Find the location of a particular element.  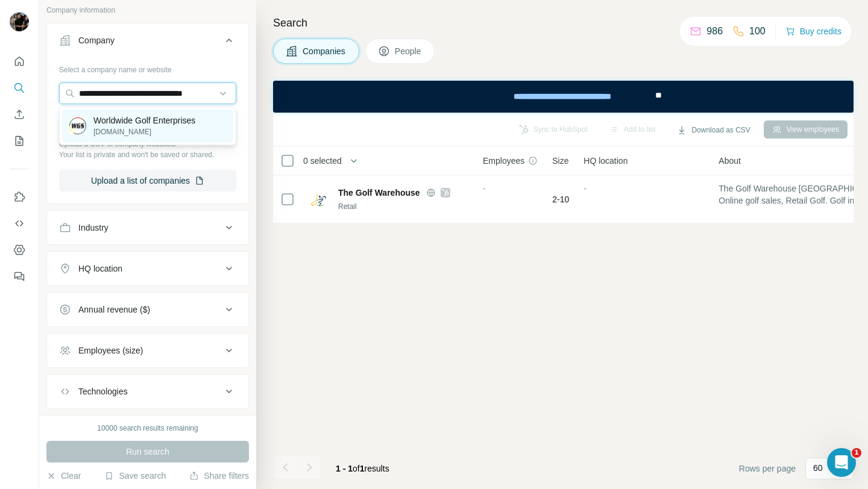

div: Employees (size) is located at coordinates (111, 350).